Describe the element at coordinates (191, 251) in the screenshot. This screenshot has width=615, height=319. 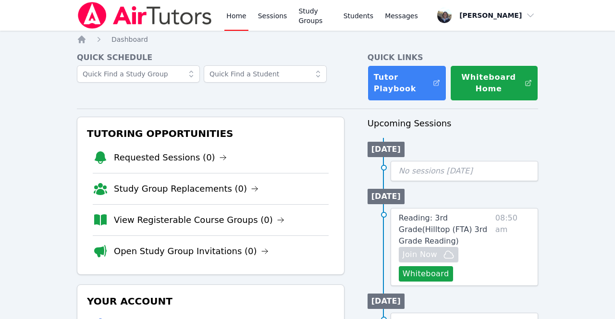
I see `a: Open Study Group Invitations (0)` at that location.